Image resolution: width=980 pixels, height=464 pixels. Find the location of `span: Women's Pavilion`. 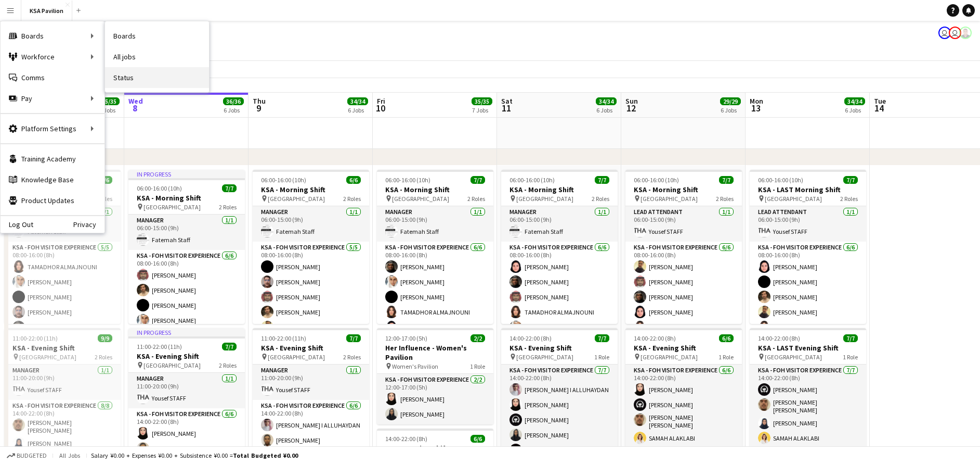

span: Women's Pavilion is located at coordinates (415, 366).